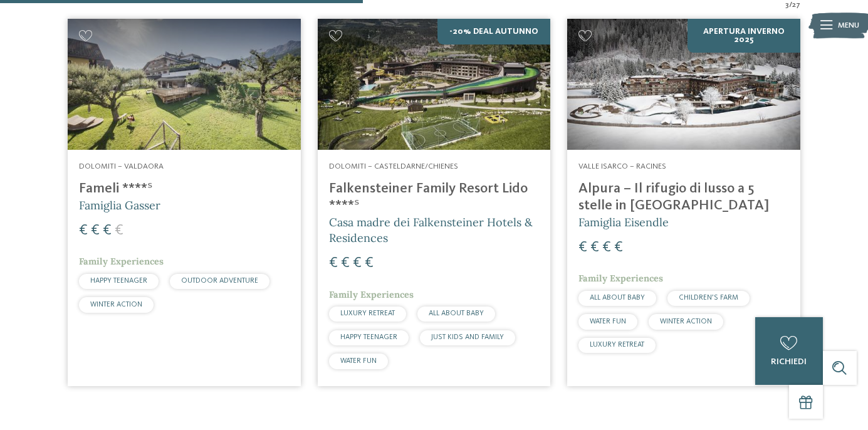  Describe the element at coordinates (623, 222) in the screenshot. I see `span: Famiglia Eisendle` at that location.